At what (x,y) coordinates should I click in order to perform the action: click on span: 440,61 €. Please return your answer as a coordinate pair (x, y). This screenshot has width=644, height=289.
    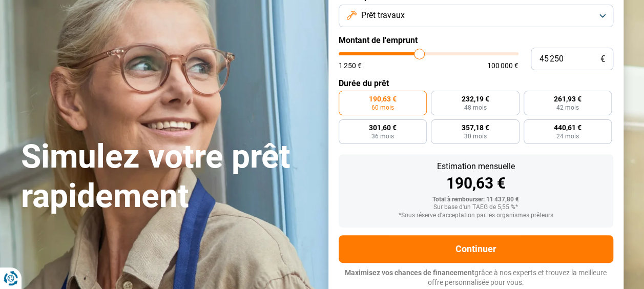
    Looking at the image, I should click on (568, 128).